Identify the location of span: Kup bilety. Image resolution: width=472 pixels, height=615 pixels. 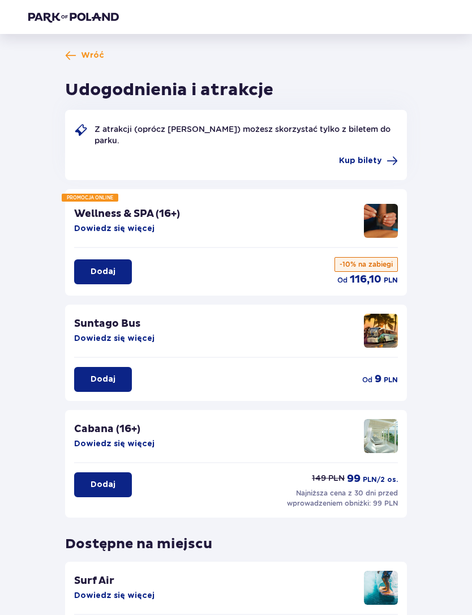
(361, 161).